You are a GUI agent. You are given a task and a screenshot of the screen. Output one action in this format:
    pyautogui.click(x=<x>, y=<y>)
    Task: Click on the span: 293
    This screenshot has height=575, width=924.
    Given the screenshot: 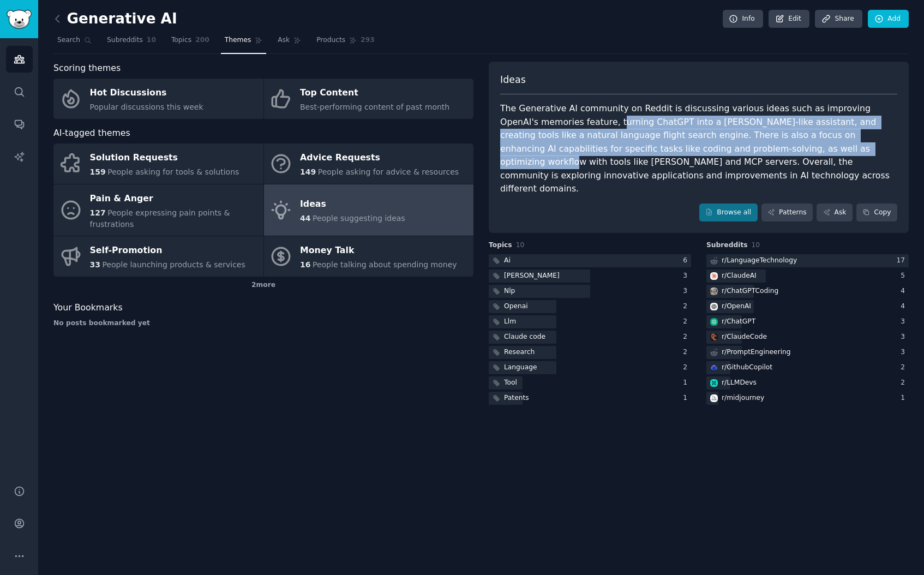 What is the action you would take?
    pyautogui.click(x=368, y=40)
    